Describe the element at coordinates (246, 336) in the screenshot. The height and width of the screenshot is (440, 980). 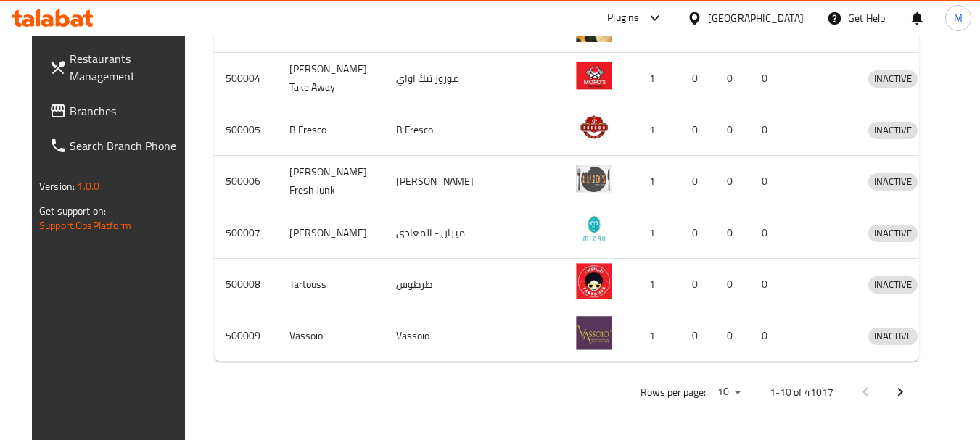
I see `td: 500009` at that location.